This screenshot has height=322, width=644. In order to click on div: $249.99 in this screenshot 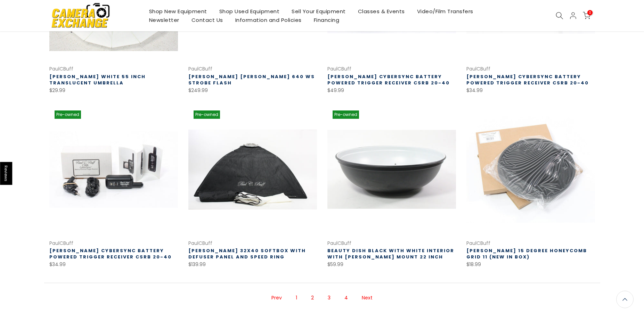, I will do `click(253, 90)`.